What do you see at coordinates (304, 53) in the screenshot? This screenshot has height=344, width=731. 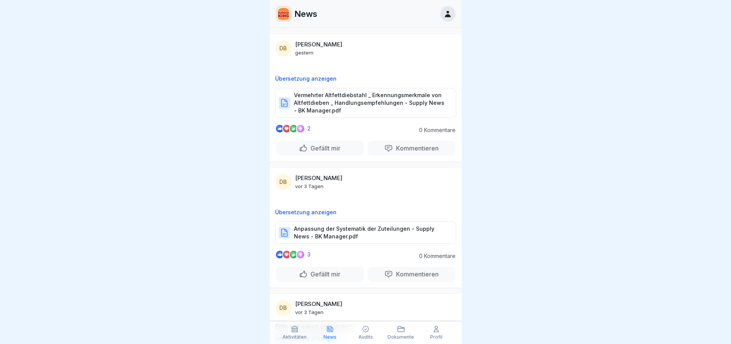 I see `p: gestern` at bounding box center [304, 53].